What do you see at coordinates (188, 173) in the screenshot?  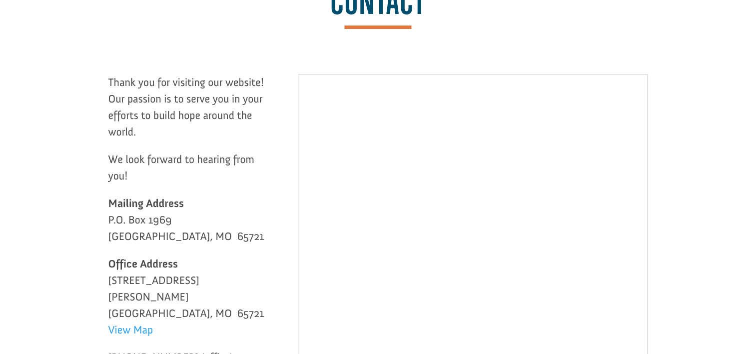 I see `p: We look forward to hearing from you!` at bounding box center [188, 173].